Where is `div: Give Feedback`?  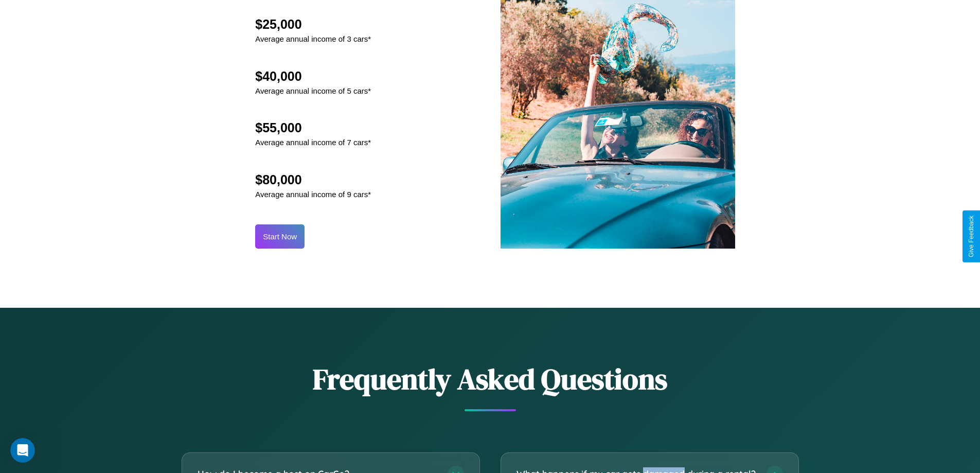 div: Give Feedback is located at coordinates (972, 236).